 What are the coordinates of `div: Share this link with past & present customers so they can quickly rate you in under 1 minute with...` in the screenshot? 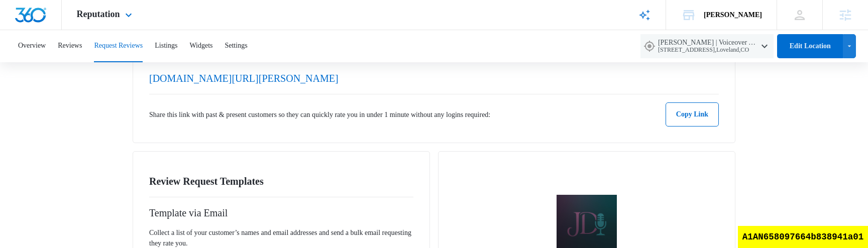 It's located at (434, 115).